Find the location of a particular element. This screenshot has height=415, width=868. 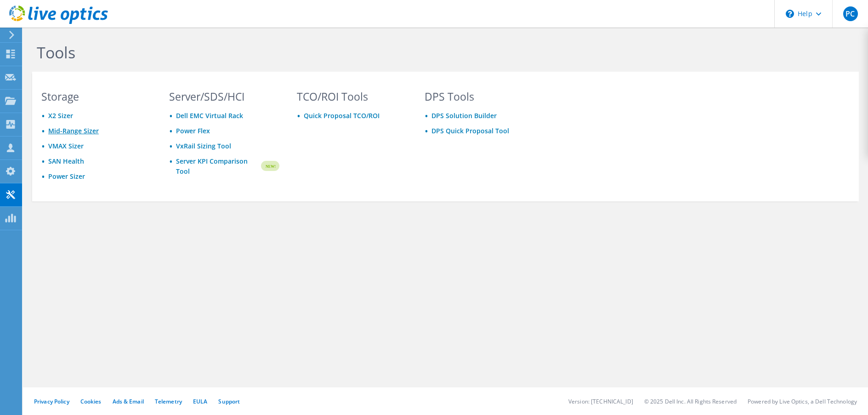

h3: Server/SDS/HCI is located at coordinates (224, 96).